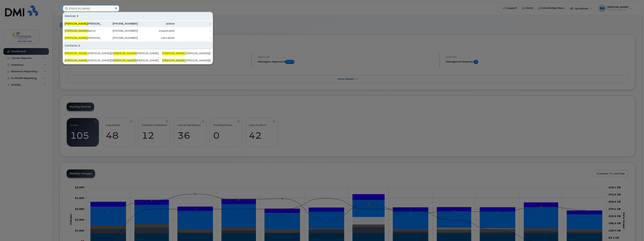 The width and height of the screenshot is (644, 241). I want to click on div: Devices, so click(138, 16).